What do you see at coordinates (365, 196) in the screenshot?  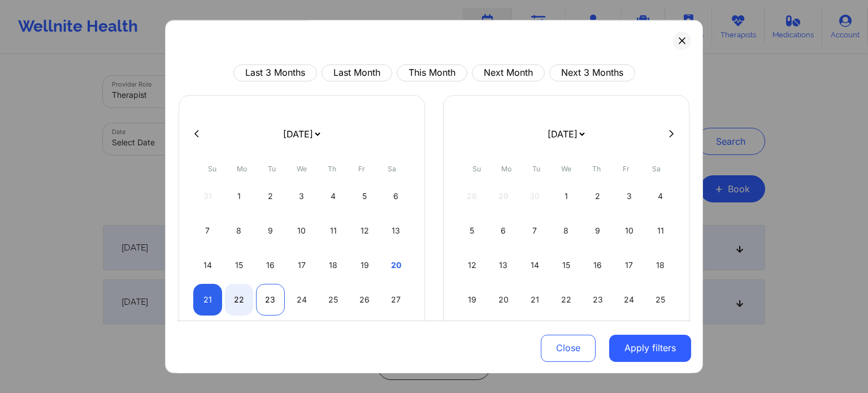 I see `div: Fri Sep 05 2025` at bounding box center [365, 196].